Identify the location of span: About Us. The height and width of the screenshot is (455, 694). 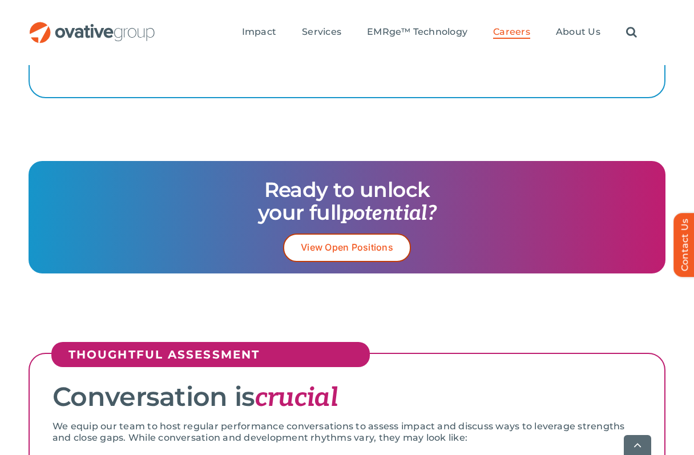
(578, 32).